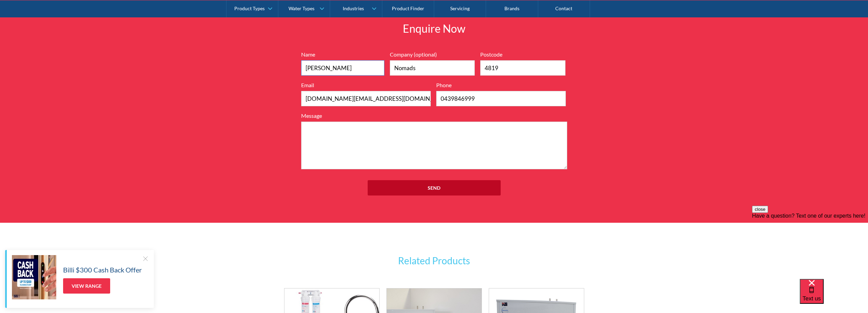  What do you see at coordinates (501, 85) in the screenshot?
I see `label: Phone` at bounding box center [501, 85].